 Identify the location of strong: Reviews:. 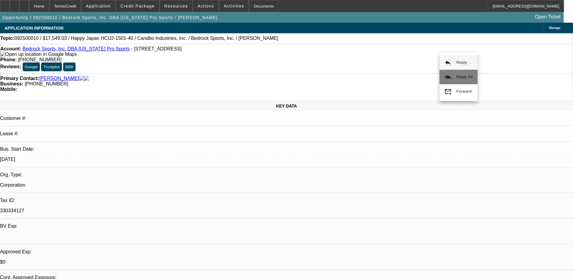
(11, 66).